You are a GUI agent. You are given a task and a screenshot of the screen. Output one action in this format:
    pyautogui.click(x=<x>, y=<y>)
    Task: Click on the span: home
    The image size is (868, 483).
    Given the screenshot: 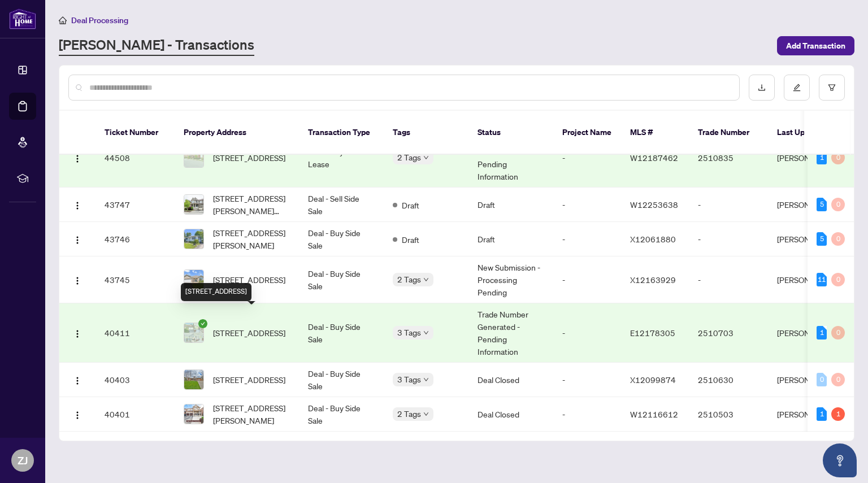 What is the action you would take?
    pyautogui.click(x=63, y=20)
    